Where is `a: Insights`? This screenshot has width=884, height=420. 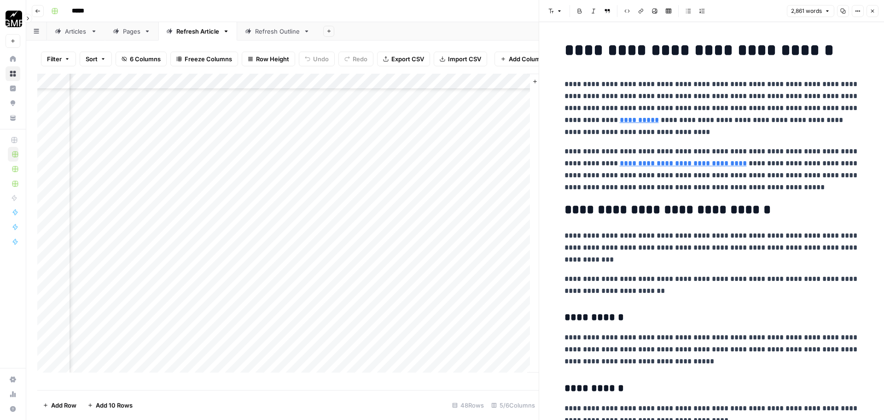
a: Insights is located at coordinates (13, 88).